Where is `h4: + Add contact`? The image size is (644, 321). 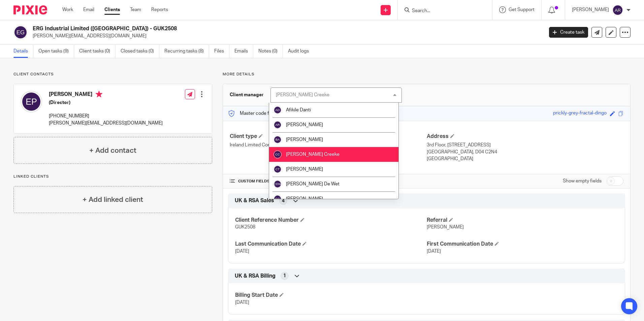 h4: + Add contact is located at coordinates (113, 150).